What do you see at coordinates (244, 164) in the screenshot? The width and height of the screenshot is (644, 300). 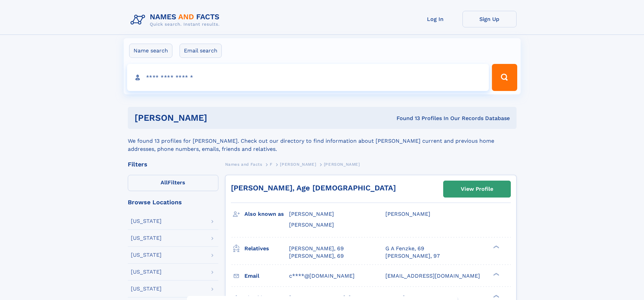 I see `a: Names and Facts` at bounding box center [244, 164].